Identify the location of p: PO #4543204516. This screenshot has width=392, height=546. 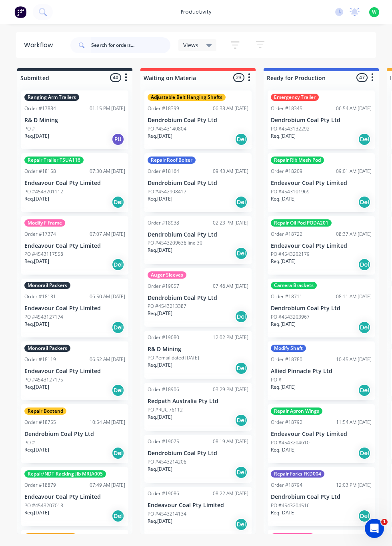
(290, 505).